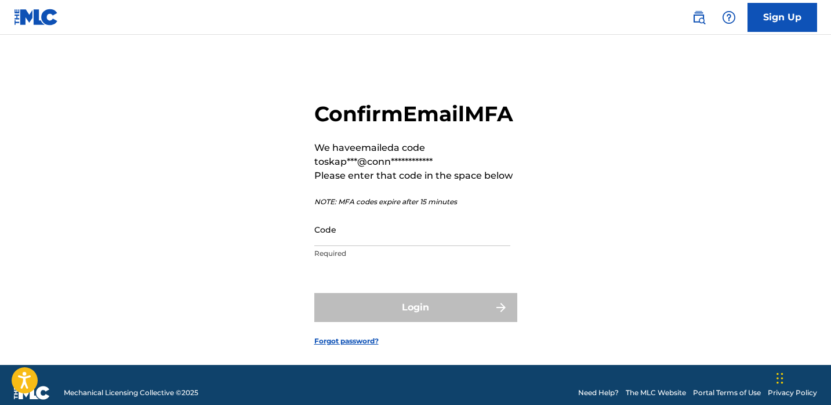 Image resolution: width=831 pixels, height=405 pixels. What do you see at coordinates (412, 253) in the screenshot?
I see `p: Required` at bounding box center [412, 253].